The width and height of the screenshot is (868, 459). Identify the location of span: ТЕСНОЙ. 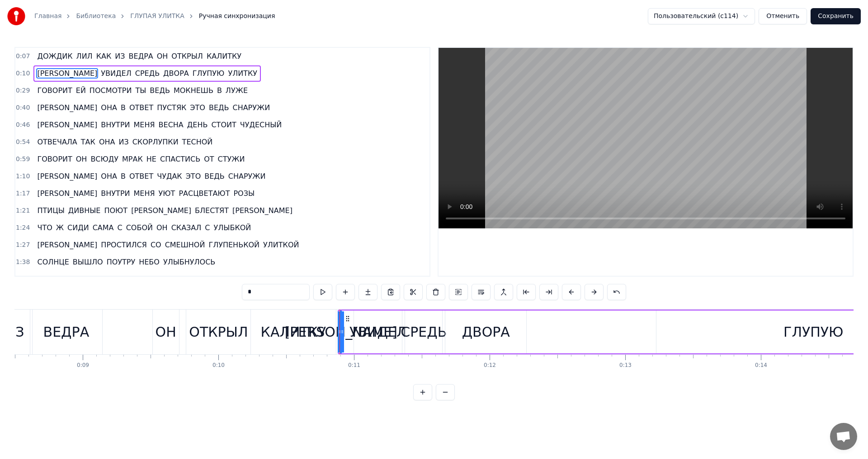
(197, 142).